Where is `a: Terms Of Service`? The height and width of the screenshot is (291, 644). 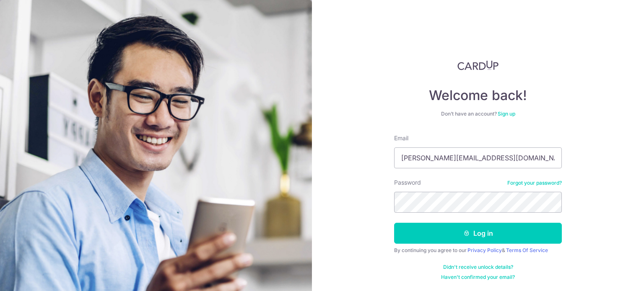
a: Terms Of Service is located at coordinates (527, 250).